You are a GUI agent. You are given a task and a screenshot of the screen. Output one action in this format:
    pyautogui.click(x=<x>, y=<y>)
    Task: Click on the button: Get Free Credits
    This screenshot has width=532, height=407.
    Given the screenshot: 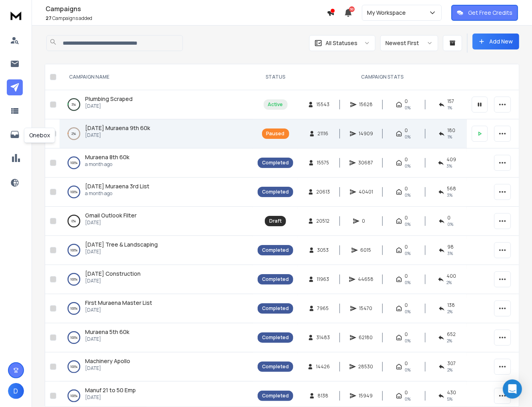 What is the action you would take?
    pyautogui.click(x=484, y=13)
    